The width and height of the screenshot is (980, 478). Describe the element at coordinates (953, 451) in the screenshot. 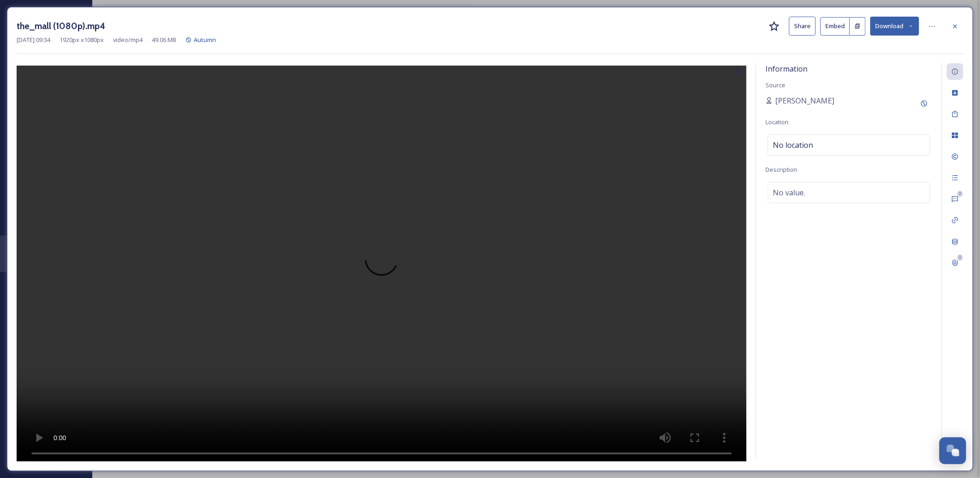

I see `button: Open Chat` at that location.